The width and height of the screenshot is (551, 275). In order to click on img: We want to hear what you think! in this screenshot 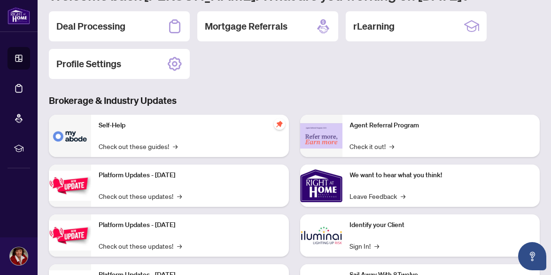, I will do `click(321, 185)`.